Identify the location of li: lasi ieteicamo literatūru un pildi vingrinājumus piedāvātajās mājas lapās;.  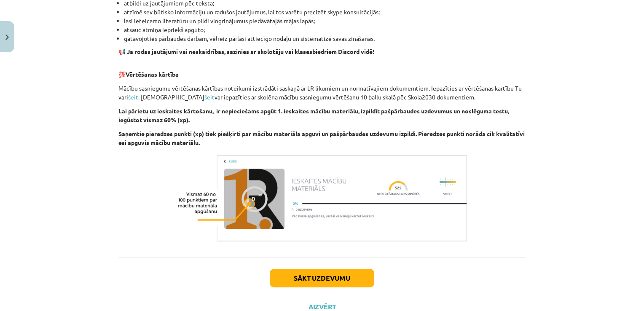
(324, 21).